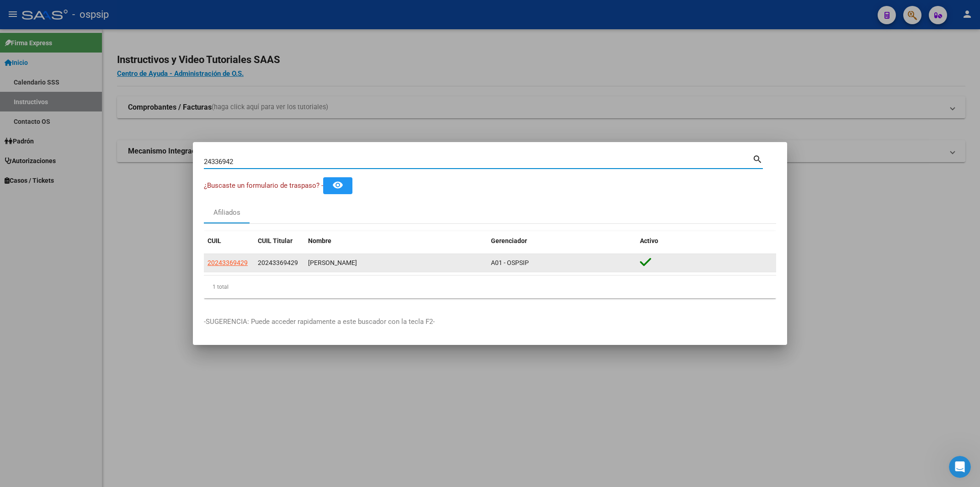  Describe the element at coordinates (275, 241) in the screenshot. I see `span: CUIL Titular` at that location.